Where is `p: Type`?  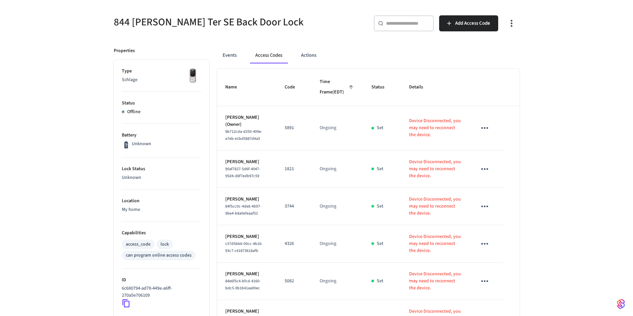 p: Type is located at coordinates (161, 71).